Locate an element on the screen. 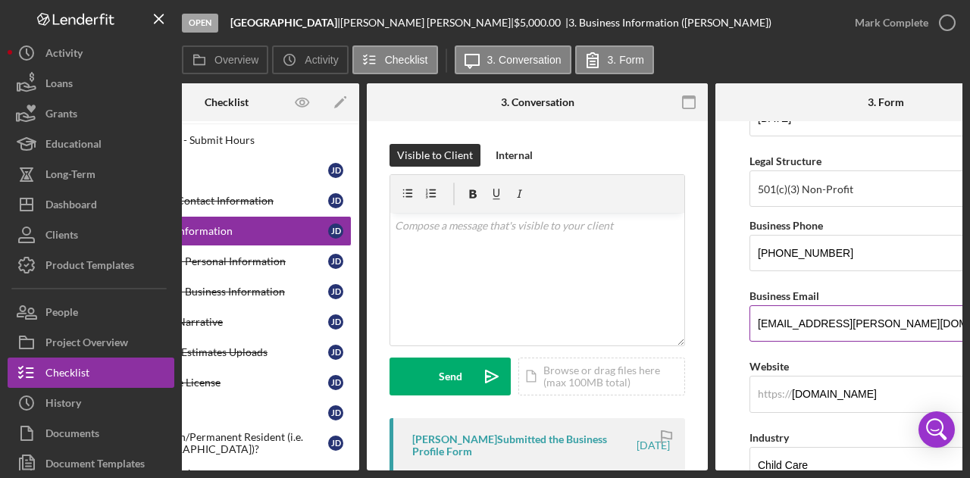 Image resolution: width=970 pixels, height=478 pixels. button: Overview is located at coordinates (225, 60).